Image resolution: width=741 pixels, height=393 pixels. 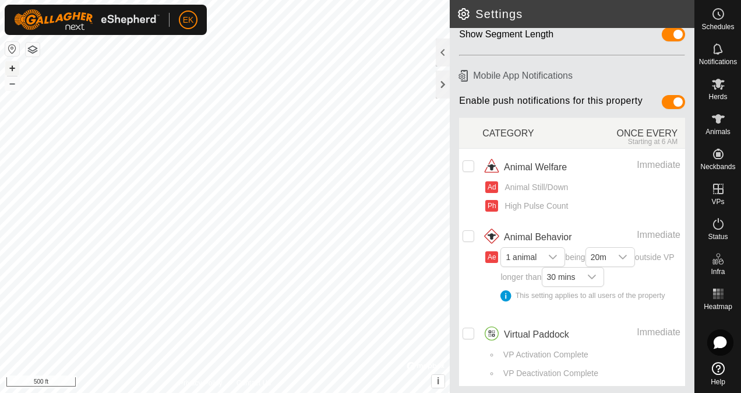 What do you see at coordinates (572, 75) in the screenshot?
I see `h6: Mobile App Notifications` at bounding box center [572, 75].